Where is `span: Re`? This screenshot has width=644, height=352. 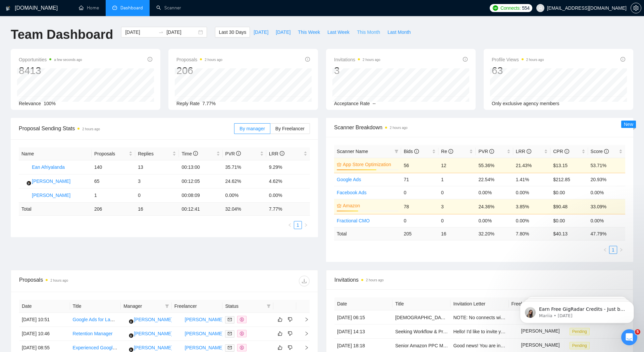 span: Re is located at coordinates (447, 152).